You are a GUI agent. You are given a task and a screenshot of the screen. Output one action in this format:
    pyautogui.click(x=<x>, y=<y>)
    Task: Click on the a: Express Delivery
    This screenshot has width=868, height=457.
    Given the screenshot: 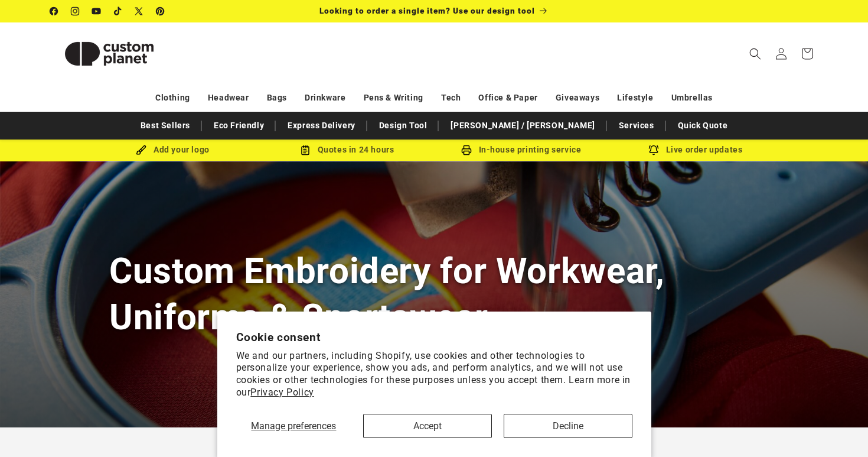 What is the action you would take?
    pyautogui.click(x=322, y=125)
    